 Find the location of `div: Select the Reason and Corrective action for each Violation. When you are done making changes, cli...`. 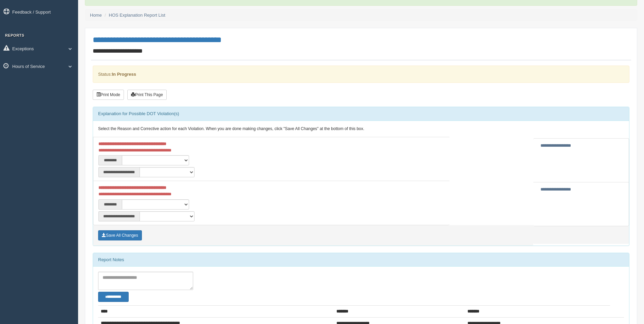

div: Select the Reason and Corrective action for each Violation. When you are done making changes, cli... is located at coordinates (361, 129).